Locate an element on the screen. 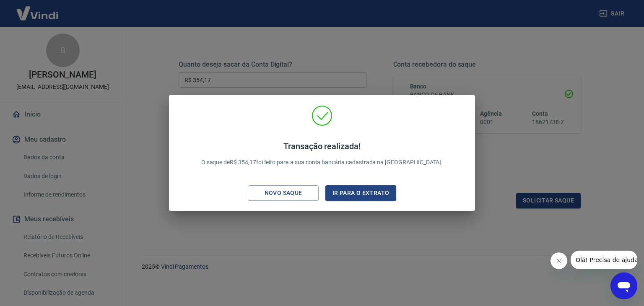 The image size is (644, 306). h4: Transação realizada! is located at coordinates (322, 146).